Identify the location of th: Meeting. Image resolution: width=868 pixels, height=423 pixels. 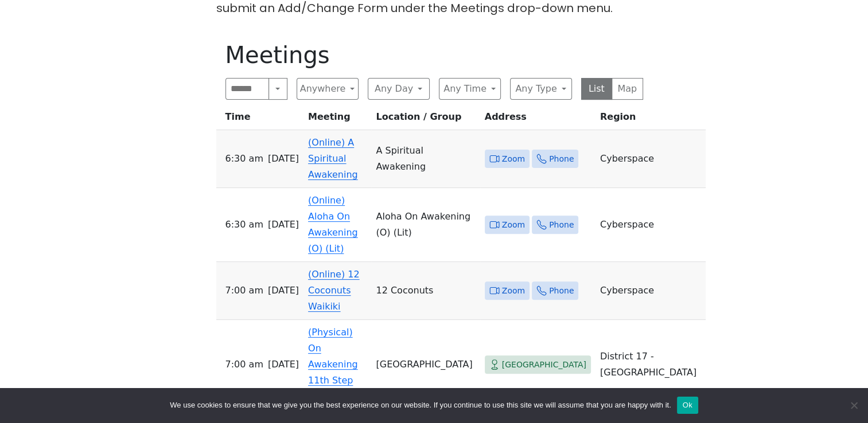
(337, 119).